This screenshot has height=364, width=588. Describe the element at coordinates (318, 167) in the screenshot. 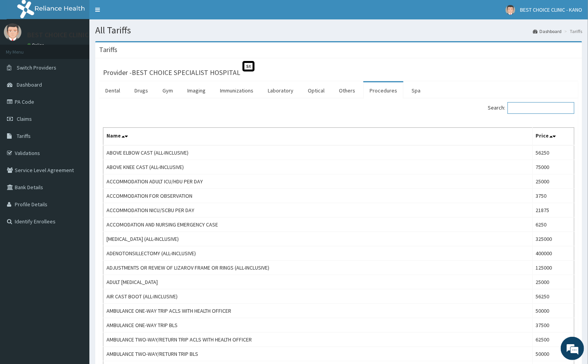

I see `td: ABOVE KNEE CAST (ALL-INCLUSIVE)` at that location.